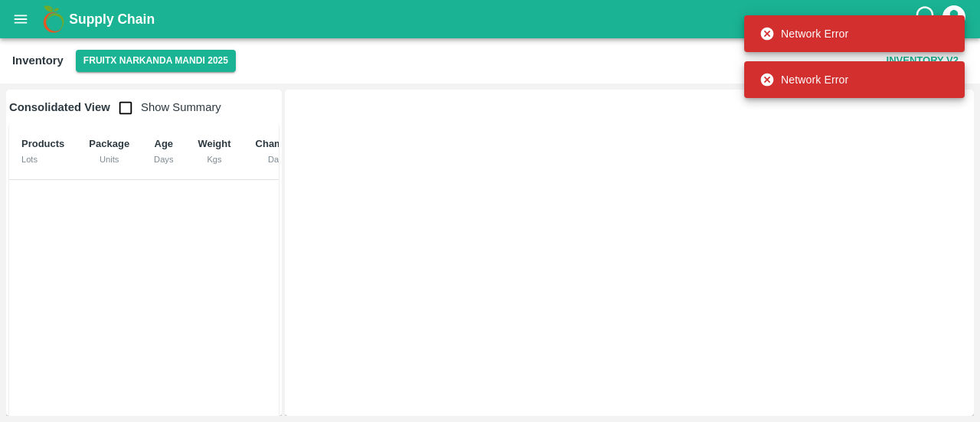  What do you see at coordinates (954, 19) in the screenshot?
I see `div: account of current user` at bounding box center [954, 19].